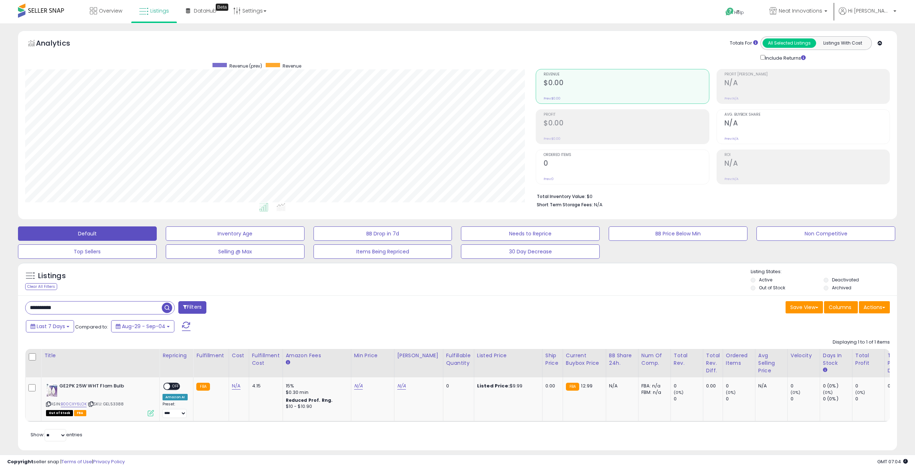 The width and height of the screenshot is (915, 469). What do you see at coordinates (235, 252) in the screenshot?
I see `button: Selling @ Max` at bounding box center [235, 252].